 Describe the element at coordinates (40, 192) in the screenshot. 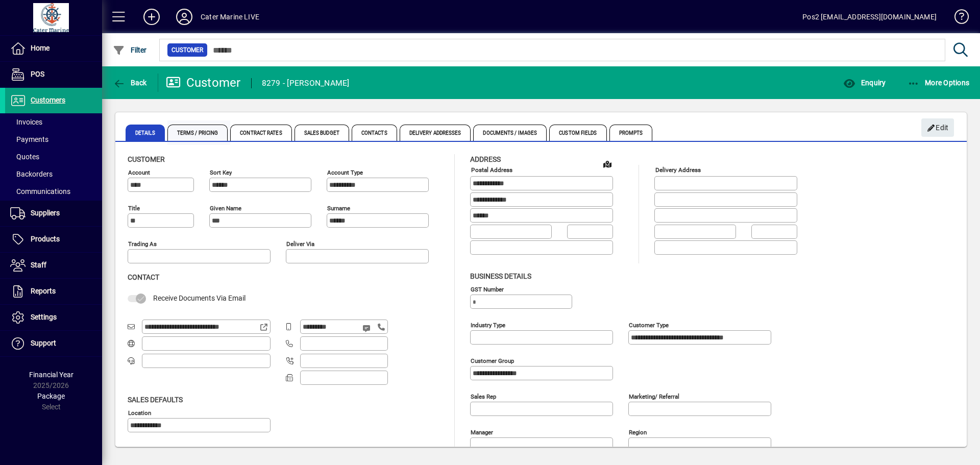

I see `span: Communications` at that location.